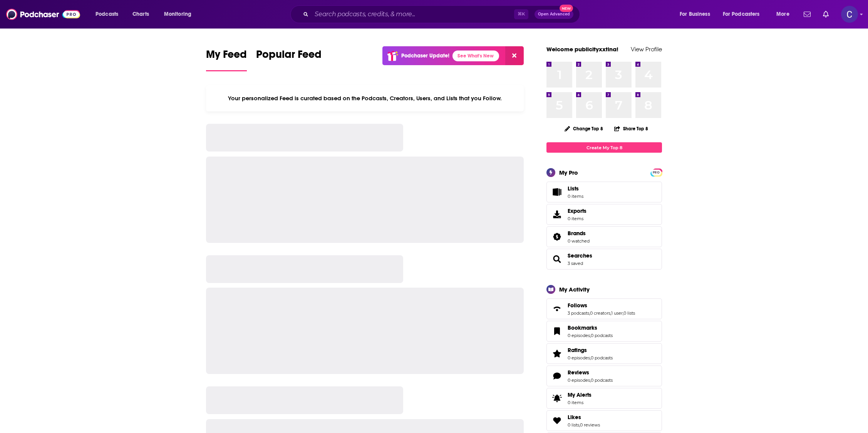 The width and height of the screenshot is (868, 433). Describe the element at coordinates (566, 8) in the screenshot. I see `span: New` at that location.